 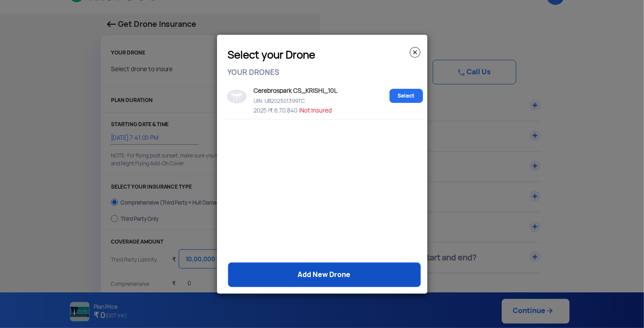 I want to click on a: Add New Drone, so click(x=324, y=275).